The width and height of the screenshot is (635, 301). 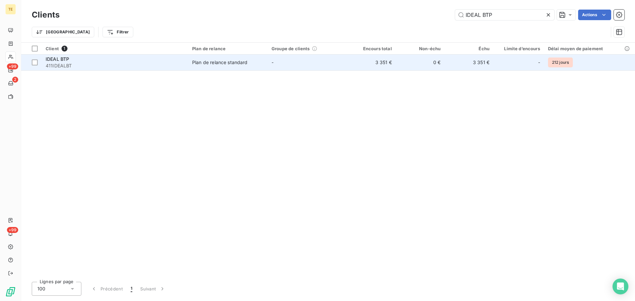 What do you see at coordinates (589, 49) in the screenshot?
I see `div: Délai moyen de paiement` at bounding box center [589, 49].